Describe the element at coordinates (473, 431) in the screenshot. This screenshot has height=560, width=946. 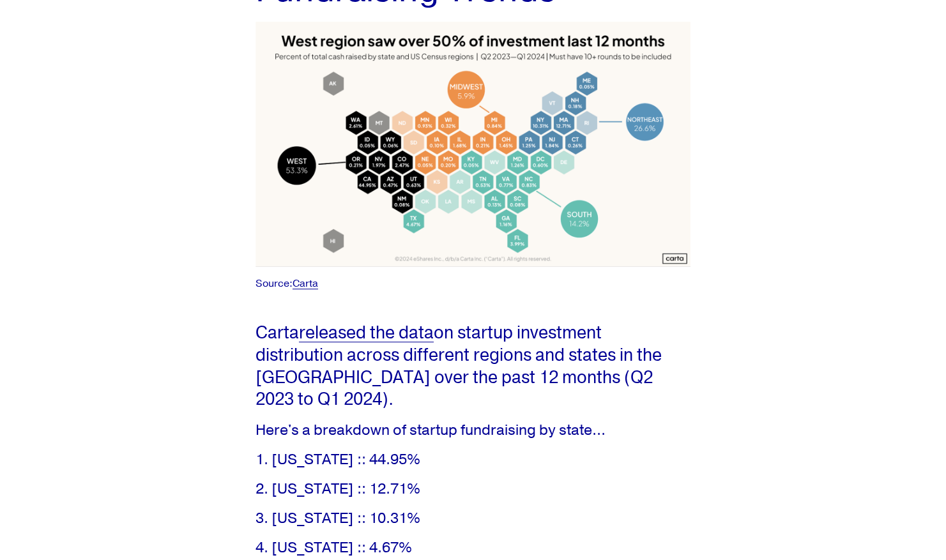
I see `p: Here's a breakdown of startup fundraising by state...` at that location.